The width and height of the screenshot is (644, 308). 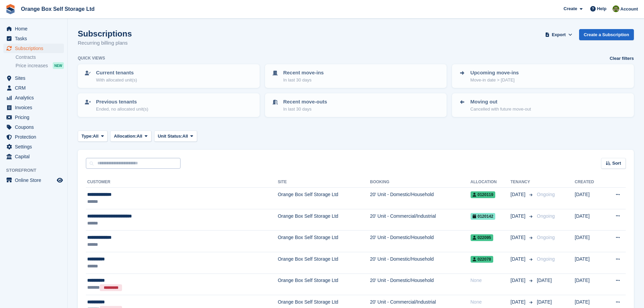 I want to click on button: Unit Status: All, so click(x=175, y=136).